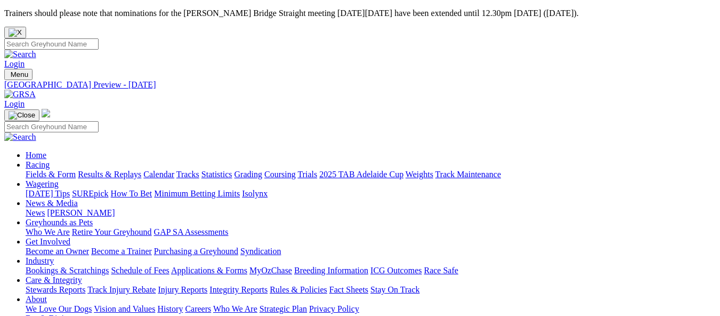 This screenshot has width=720, height=316. I want to click on a: Statistics, so click(217, 174).